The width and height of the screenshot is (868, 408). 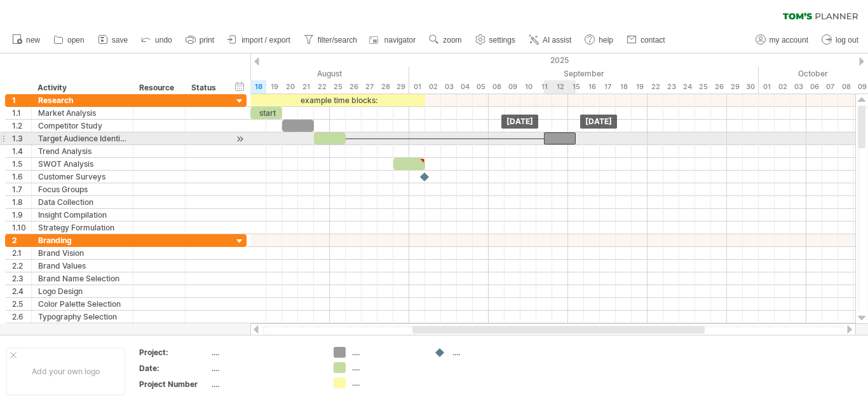 What do you see at coordinates (338, 87) in the screenshot?
I see `div: Monday, 25 August 2025` at bounding box center [338, 87].